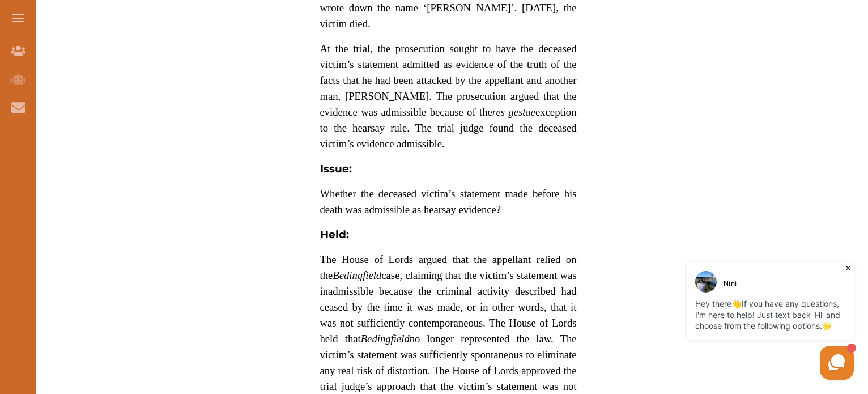  What do you see at coordinates (334, 234) in the screenshot?
I see `strong: Held:` at bounding box center [334, 234].